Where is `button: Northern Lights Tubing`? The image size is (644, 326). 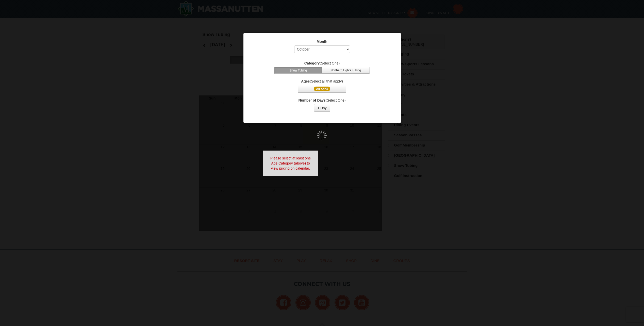
button: Northern Lights Tubing is located at coordinates (346, 70).